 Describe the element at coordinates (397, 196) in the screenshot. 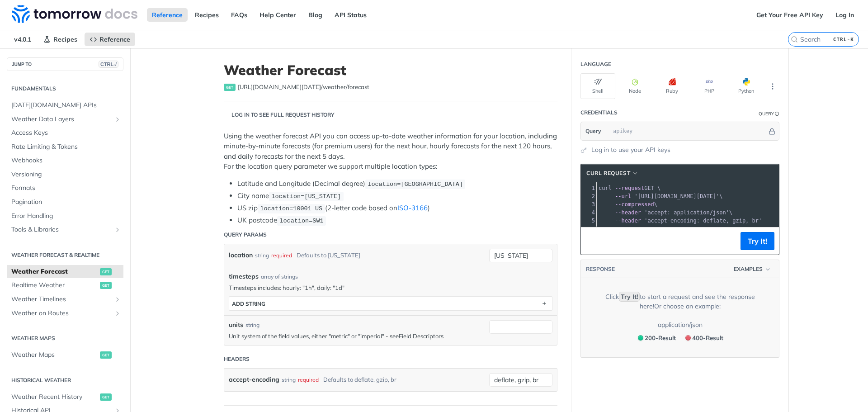

I see `li: City name` at that location.